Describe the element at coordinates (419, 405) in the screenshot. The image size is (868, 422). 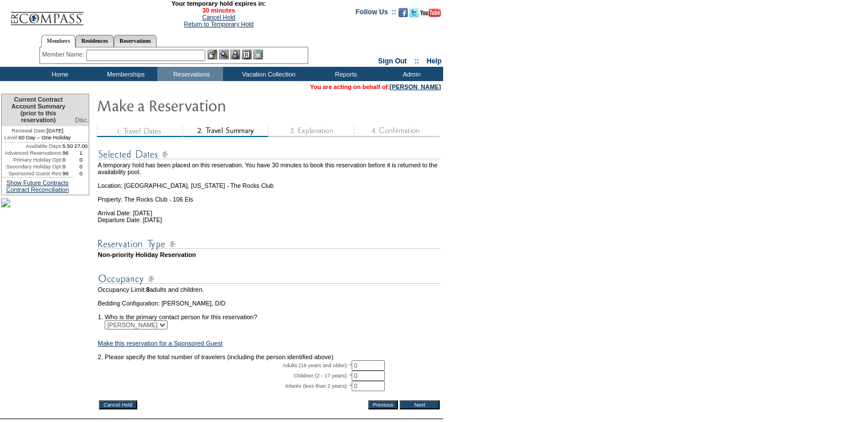
I see `input: Next` at that location.